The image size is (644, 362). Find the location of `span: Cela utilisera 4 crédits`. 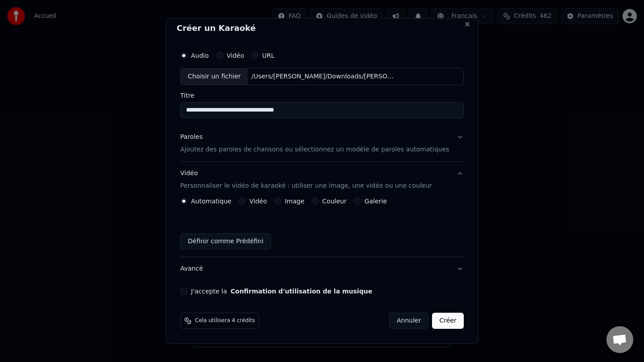

span: Cela utilisera 4 crédits is located at coordinates (225, 321).